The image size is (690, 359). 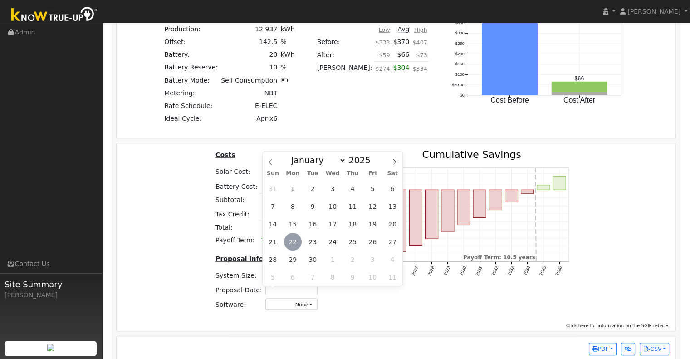 I want to click on span: October 3, 2025, so click(x=372, y=259).